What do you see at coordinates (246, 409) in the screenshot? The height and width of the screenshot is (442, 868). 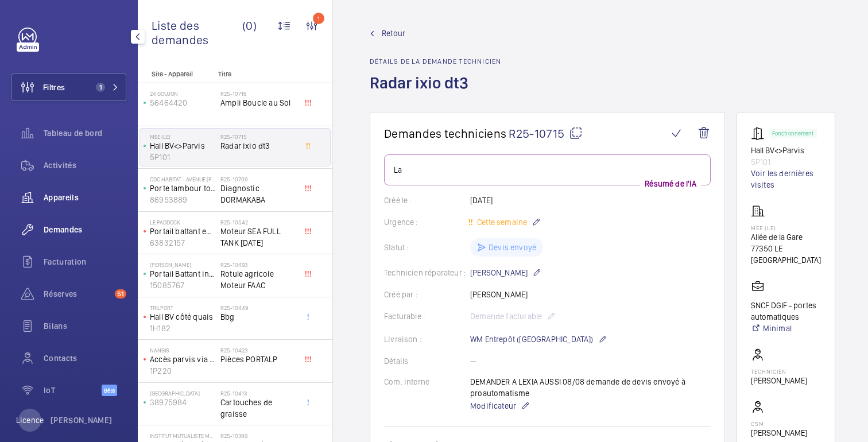 I see `font: Cartouches de graisse` at bounding box center [246, 409].